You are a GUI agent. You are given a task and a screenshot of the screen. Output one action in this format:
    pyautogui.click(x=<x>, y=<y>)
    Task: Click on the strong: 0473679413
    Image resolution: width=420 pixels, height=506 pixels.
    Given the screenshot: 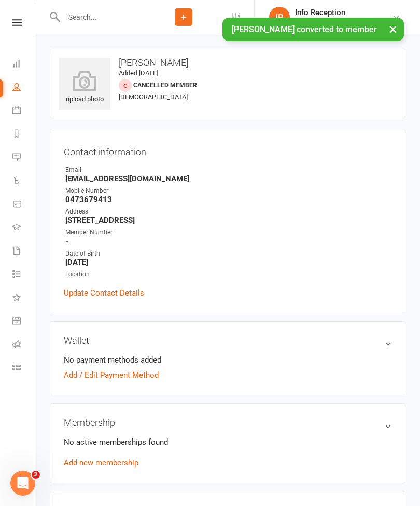 What is the action you would take?
    pyautogui.click(x=228, y=199)
    